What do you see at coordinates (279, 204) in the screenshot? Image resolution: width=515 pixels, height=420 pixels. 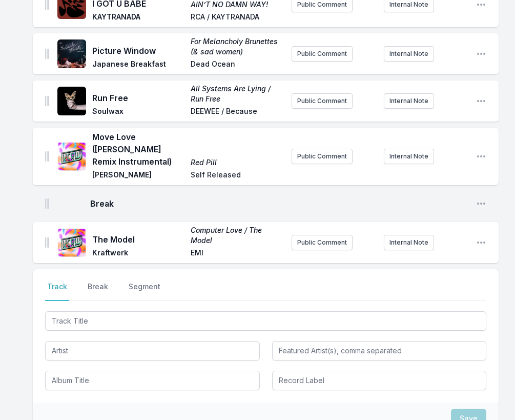 I see `span: Break` at bounding box center [279, 204].